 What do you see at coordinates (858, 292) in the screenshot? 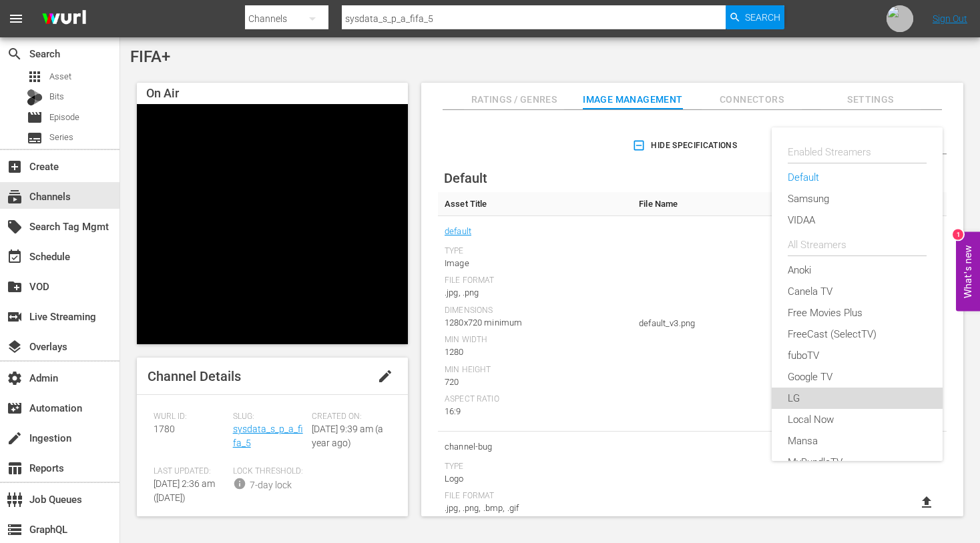
I see `div: Canela TV` at bounding box center [858, 292].